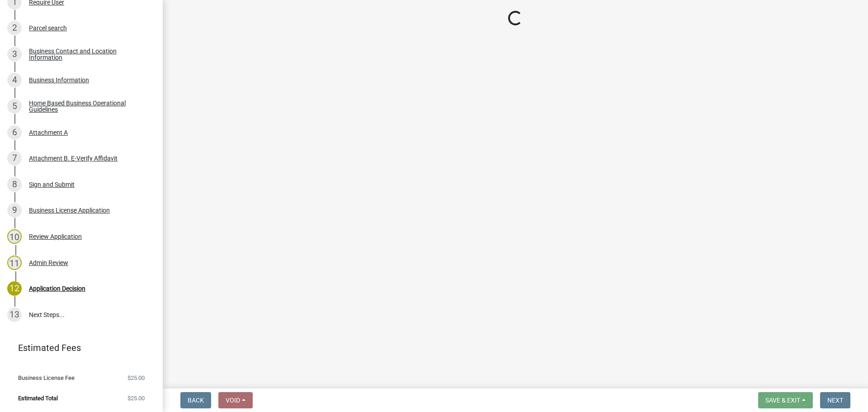  I want to click on div: Business Contact and Location Information, so click(89, 54).